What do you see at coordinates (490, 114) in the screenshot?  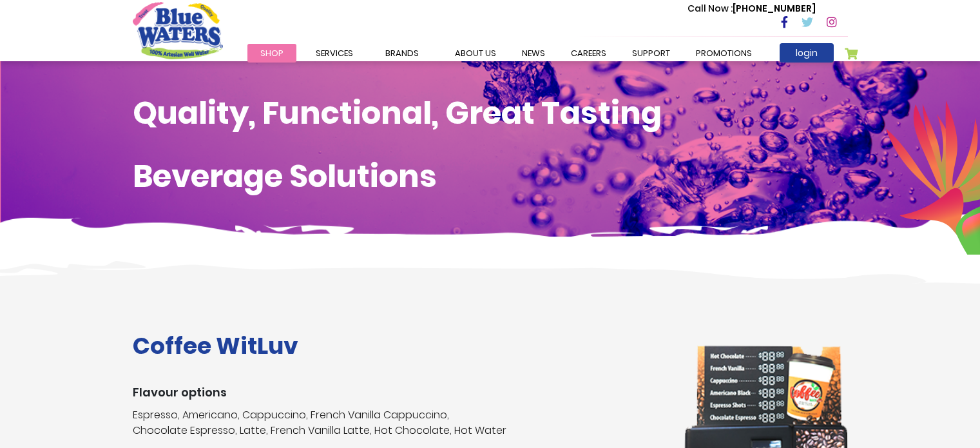 I see `h1: Quality, Functional, Great Tasting` at bounding box center [490, 114].